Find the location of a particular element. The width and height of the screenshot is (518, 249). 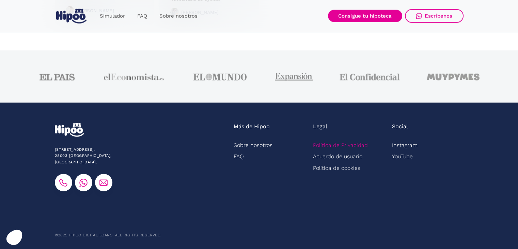

a: Simulador is located at coordinates (112, 16).